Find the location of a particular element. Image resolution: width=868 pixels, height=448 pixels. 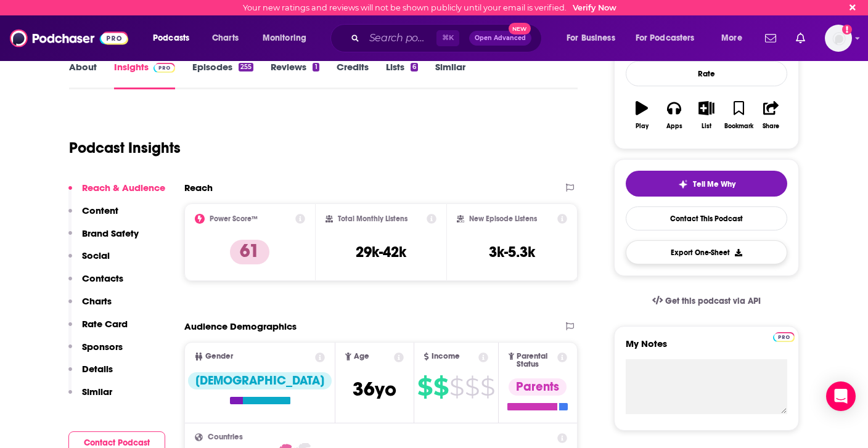

a: Charts is located at coordinates (225, 38).